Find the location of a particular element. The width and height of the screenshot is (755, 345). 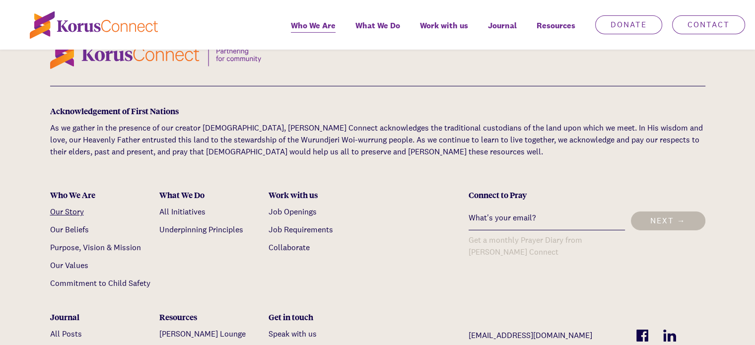

a: Journal is located at coordinates (503, 32).